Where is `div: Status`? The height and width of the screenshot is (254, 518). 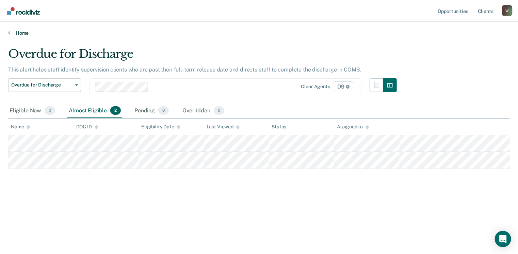 div: Status is located at coordinates (279, 127).